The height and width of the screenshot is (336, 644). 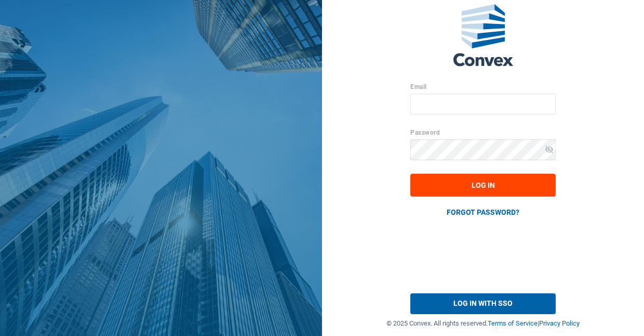 What do you see at coordinates (483, 133) in the screenshot?
I see `label: Password` at bounding box center [483, 133].